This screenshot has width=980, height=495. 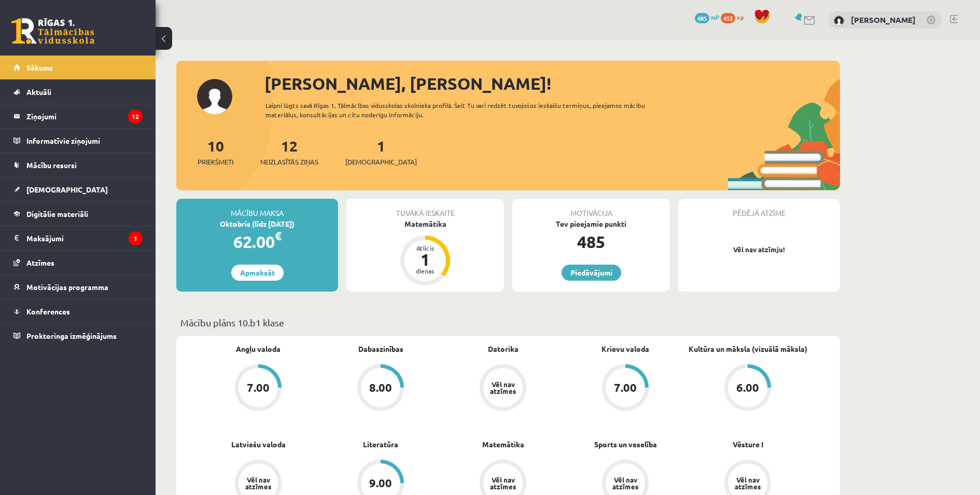 What do you see at coordinates (40, 67) in the screenshot?
I see `span: Sākums` at bounding box center [40, 67].